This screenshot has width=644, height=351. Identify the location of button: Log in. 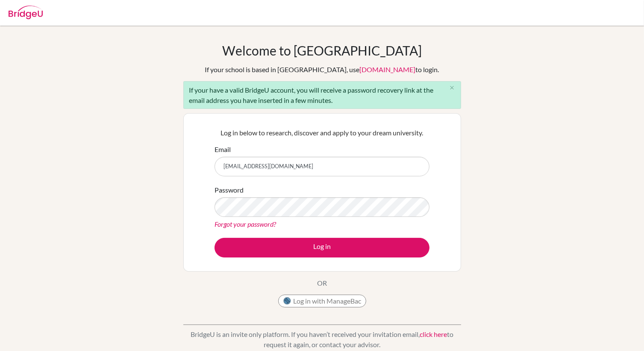
(322, 248).